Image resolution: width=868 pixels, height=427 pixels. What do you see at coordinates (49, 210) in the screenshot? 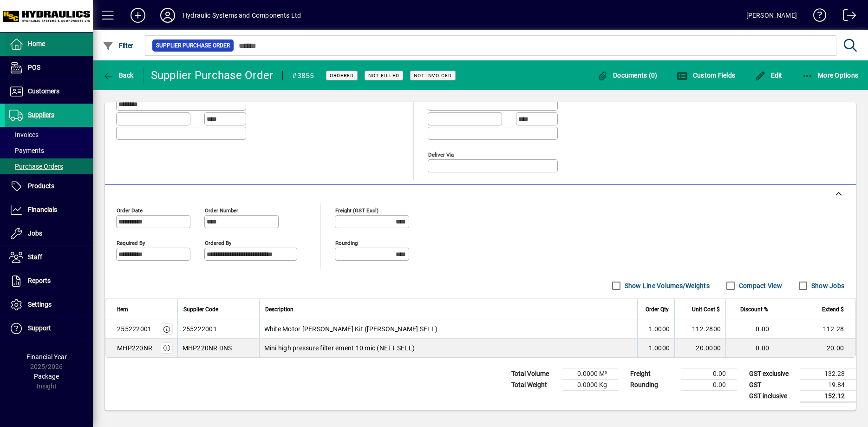
I see `a: Financials` at bounding box center [49, 210].